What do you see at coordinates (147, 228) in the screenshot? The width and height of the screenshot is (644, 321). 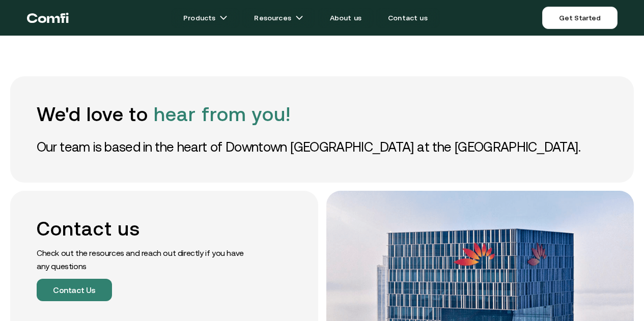 I see `h2: Contact us` at bounding box center [147, 228].